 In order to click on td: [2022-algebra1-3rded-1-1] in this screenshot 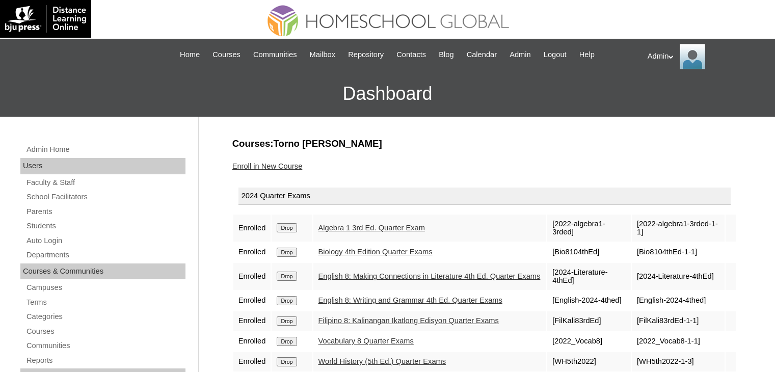, I will do `click(678, 228)`.